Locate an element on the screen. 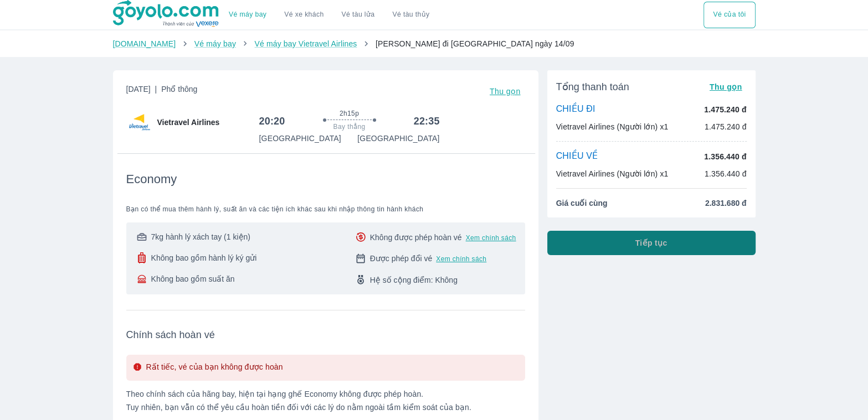 This screenshot has width=868, height=420. span: Vietravel Airlines is located at coordinates (189, 122).